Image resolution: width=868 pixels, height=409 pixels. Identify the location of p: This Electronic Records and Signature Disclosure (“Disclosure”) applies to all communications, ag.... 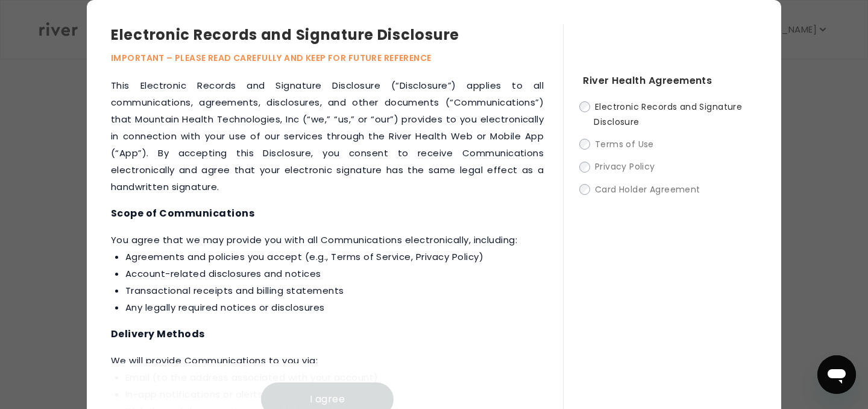
(327, 136).